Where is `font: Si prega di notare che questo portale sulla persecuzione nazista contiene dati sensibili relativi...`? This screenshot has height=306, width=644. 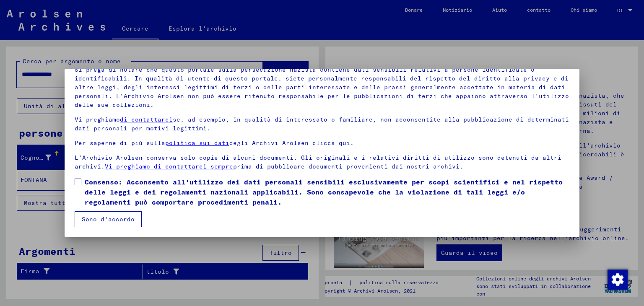 font: Si prega di notare che questo portale sulla persecuzione nazista contiene dati sensibili relativi... is located at coordinates (322, 87).